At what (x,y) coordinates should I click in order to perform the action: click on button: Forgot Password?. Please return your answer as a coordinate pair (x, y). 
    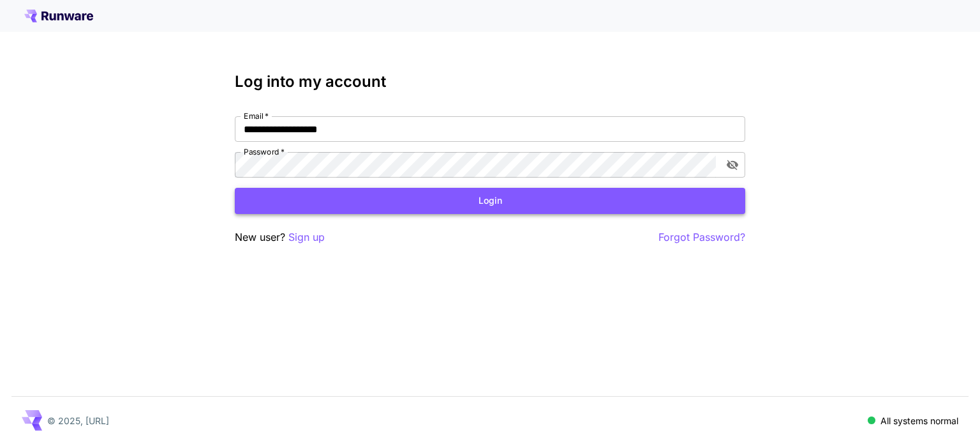
    Looking at the image, I should click on (702, 237).